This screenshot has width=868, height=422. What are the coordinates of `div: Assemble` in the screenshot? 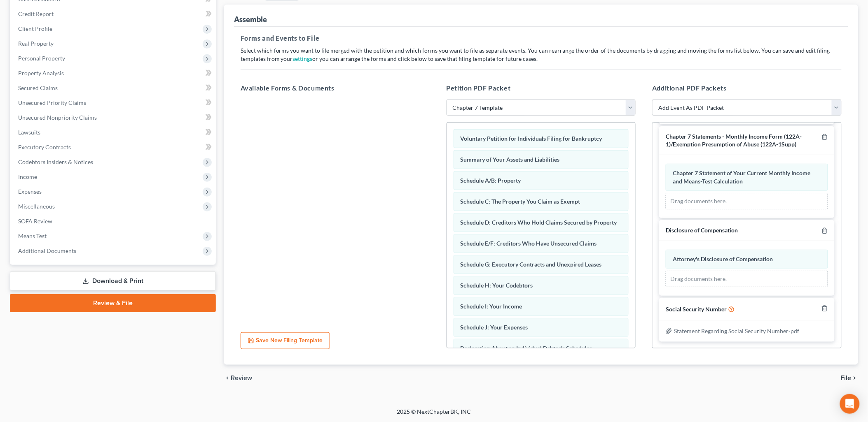 It's located at (250, 20).